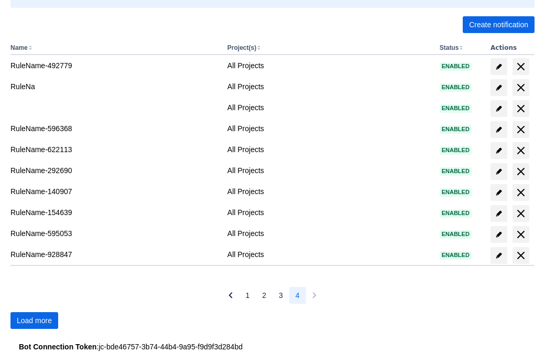 The image size is (545, 352). What do you see at coordinates (115, 149) in the screenshot?
I see `div: RuleName-622113` at bounding box center [115, 149].